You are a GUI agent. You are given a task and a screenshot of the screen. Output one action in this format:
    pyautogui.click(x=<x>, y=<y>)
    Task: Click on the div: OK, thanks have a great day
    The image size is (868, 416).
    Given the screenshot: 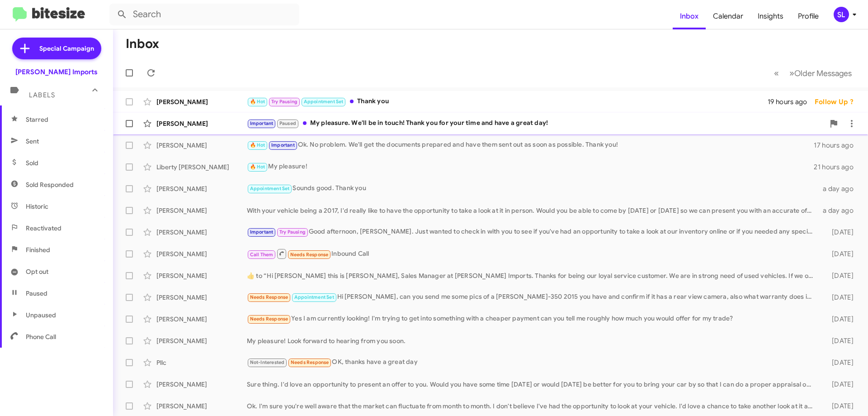 What is the action you would take?
    pyautogui.click(x=532, y=362)
    